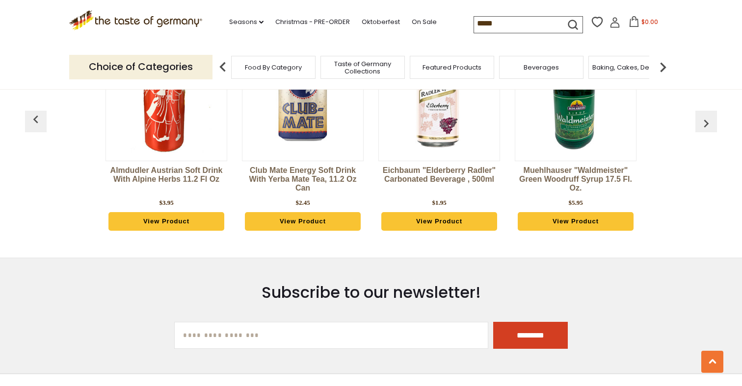 This screenshot has height=386, width=742. Describe the element at coordinates (381, 22) in the screenshot. I see `a: Oktoberfest` at that location.